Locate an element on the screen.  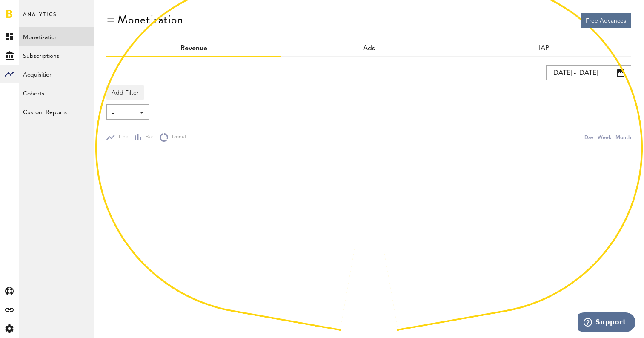
a: Subscriptions is located at coordinates (56, 55).